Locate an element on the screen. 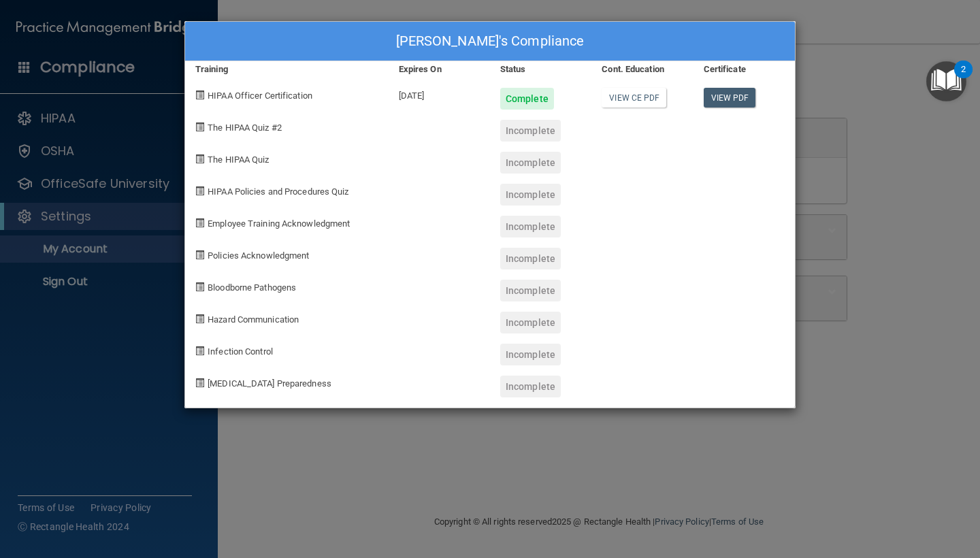  span: HIPAA Policies and Procedures Quiz is located at coordinates (277, 192).